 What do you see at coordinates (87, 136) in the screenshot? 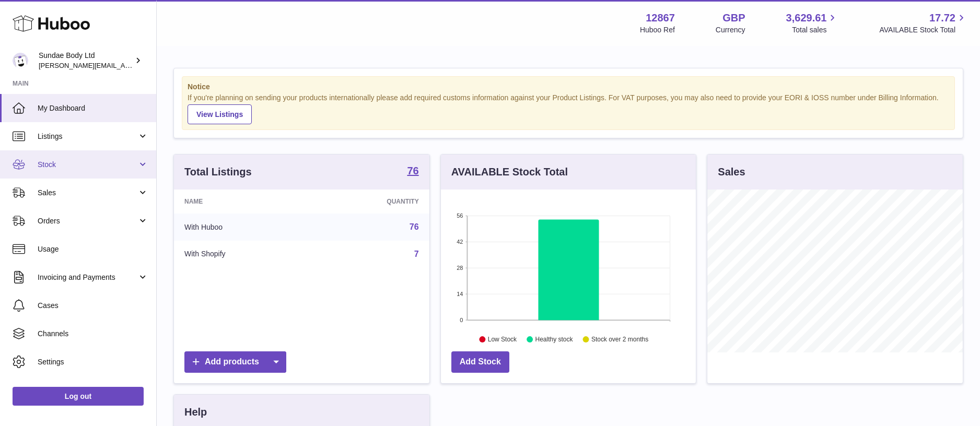
I see `span: Listings` at bounding box center [87, 136].